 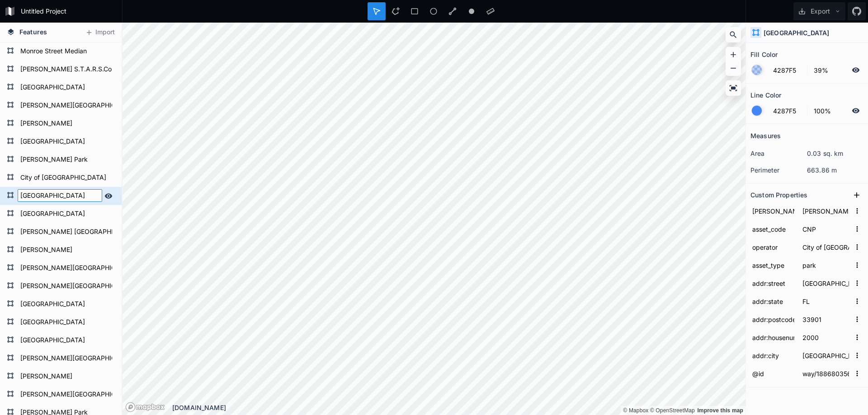 I want to click on span: Features, so click(x=33, y=32).